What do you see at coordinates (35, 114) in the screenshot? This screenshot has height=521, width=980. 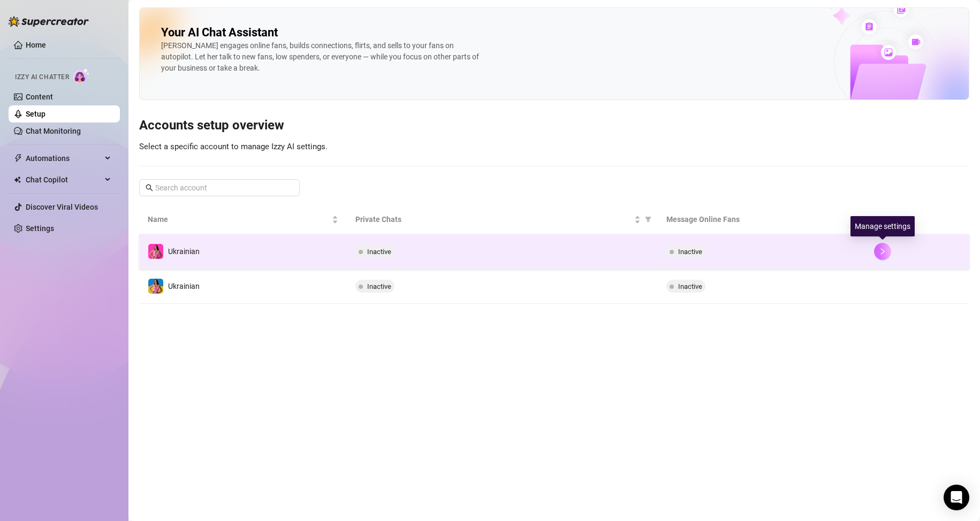 I see `a: Setup` at bounding box center [35, 114].